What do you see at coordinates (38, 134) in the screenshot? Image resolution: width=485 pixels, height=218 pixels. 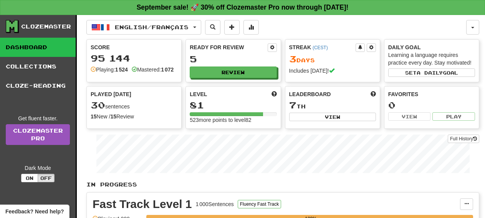 I see `a: ClozemasterPro` at bounding box center [38, 134].